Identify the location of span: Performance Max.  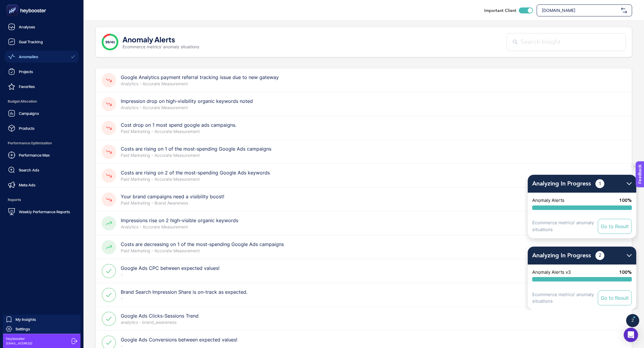
(34, 155).